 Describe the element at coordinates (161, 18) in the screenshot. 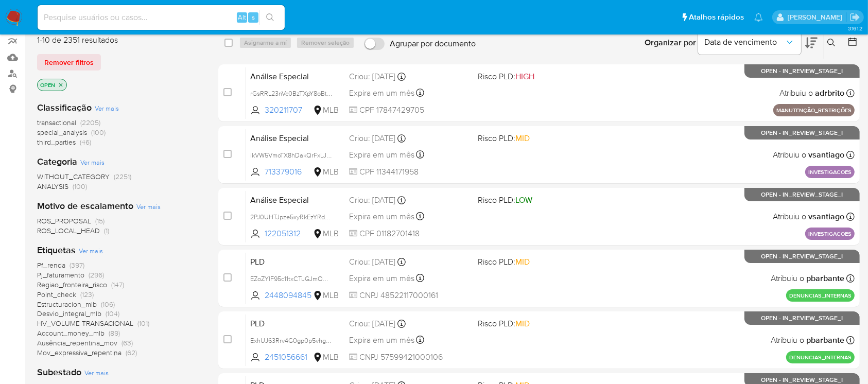

I see `input: Pesquise usuários ou casos...` at that location.